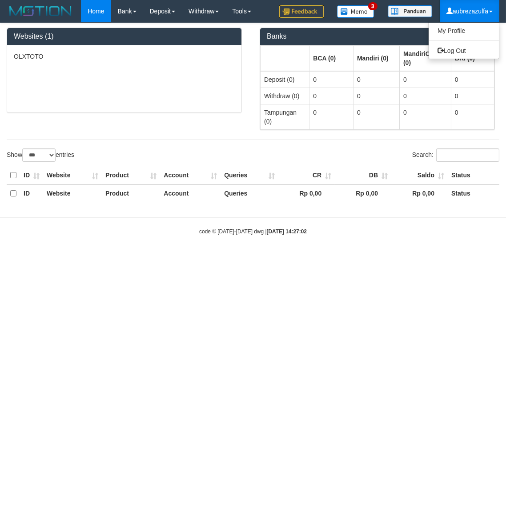 The width and height of the screenshot is (506, 516). What do you see at coordinates (377, 36) in the screenshot?
I see `h3: Banks` at bounding box center [377, 36].